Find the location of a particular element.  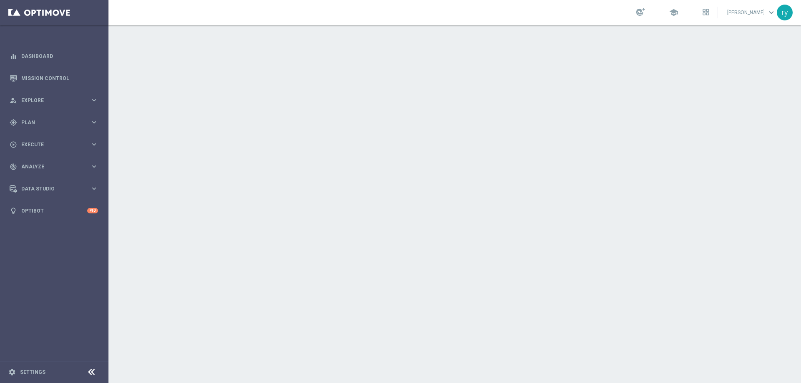

div: Dashboard is located at coordinates (54, 56).